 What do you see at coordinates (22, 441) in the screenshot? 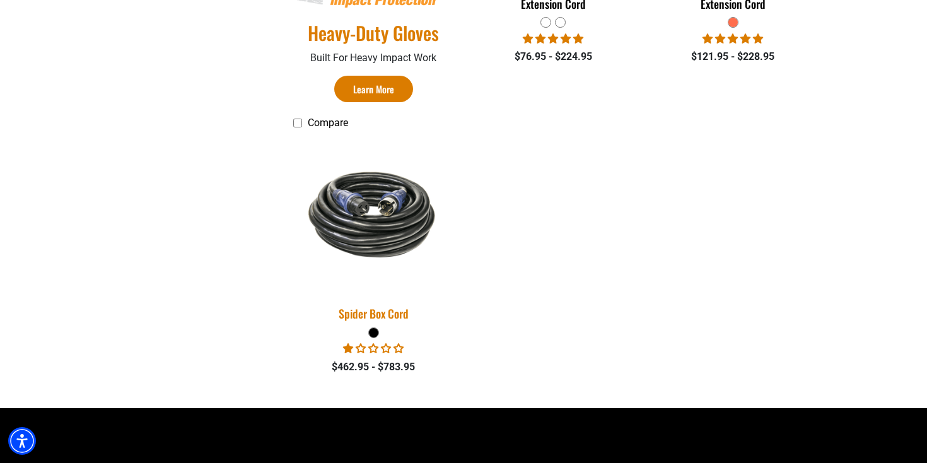
I see `div: Accessibility Menu` at bounding box center [22, 441].